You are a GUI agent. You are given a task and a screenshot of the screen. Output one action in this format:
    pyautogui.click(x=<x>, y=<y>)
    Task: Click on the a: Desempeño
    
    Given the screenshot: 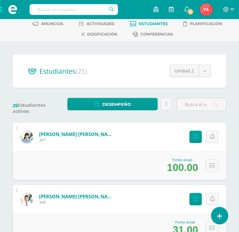 What is the action you would take?
    pyautogui.click(x=113, y=104)
    